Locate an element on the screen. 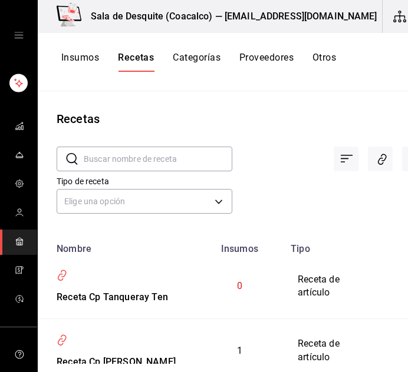 The width and height of the screenshot is (408, 372). button: Categorías is located at coordinates (196, 62).